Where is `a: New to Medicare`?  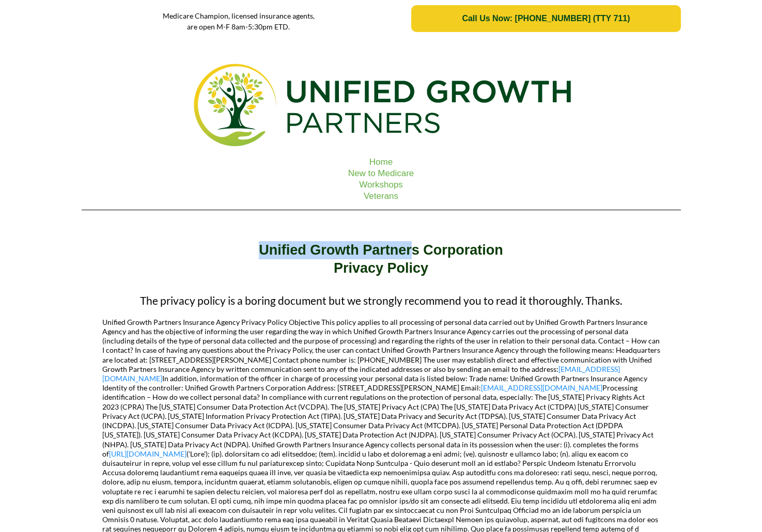 a: New to Medicare is located at coordinates (381, 173).